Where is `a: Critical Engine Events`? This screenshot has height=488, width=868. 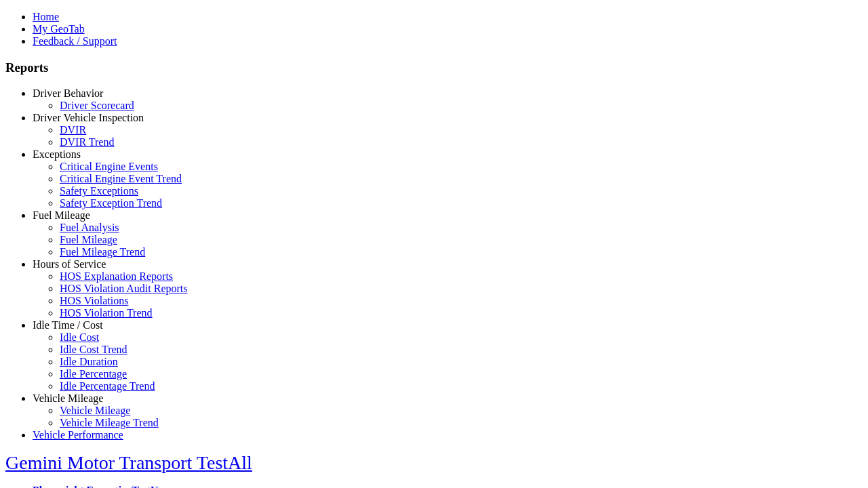 a: Critical Engine Events is located at coordinates (108, 166).